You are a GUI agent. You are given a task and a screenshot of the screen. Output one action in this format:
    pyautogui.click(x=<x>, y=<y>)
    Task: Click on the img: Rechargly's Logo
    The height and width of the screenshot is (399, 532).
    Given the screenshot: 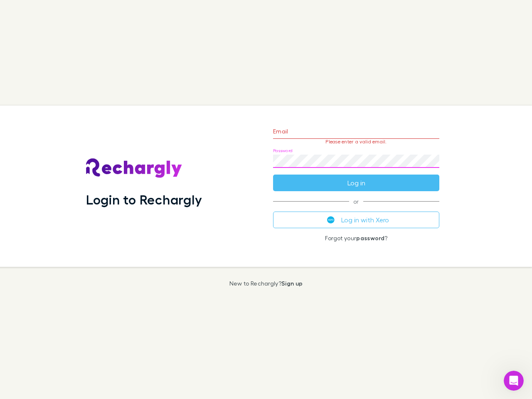 What is the action you would take?
    pyautogui.click(x=134, y=168)
    